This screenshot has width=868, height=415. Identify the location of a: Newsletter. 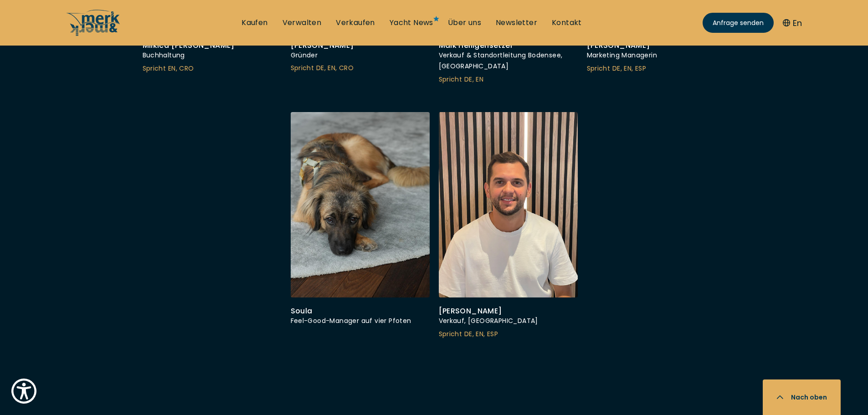
(516, 23).